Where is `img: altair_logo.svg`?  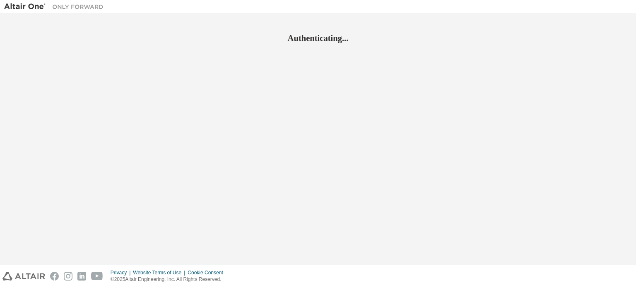 img: altair_logo.svg is located at coordinates (24, 276).